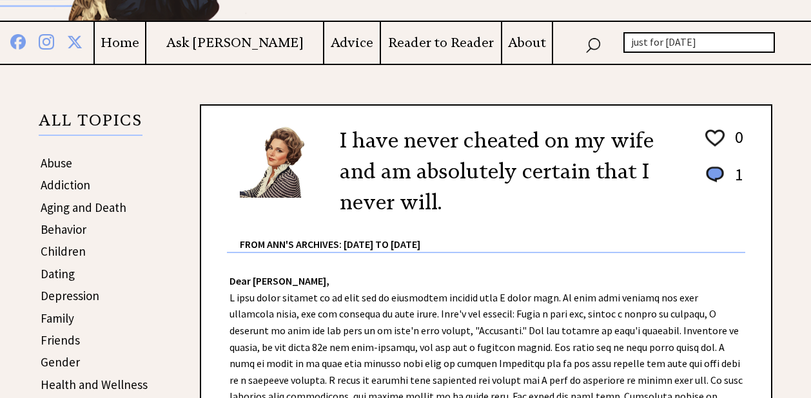  Describe the element at coordinates (63, 251) in the screenshot. I see `a: Children` at that location.